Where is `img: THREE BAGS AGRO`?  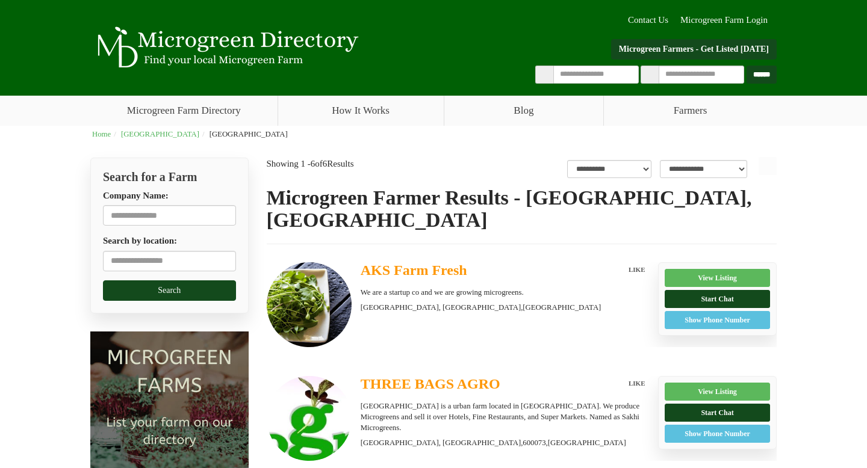 img: THREE BAGS AGRO is located at coordinates (309, 418).